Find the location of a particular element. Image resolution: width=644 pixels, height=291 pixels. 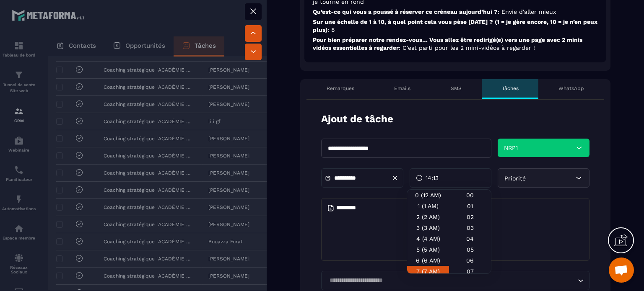

div: 02 is located at coordinates (470, 217).